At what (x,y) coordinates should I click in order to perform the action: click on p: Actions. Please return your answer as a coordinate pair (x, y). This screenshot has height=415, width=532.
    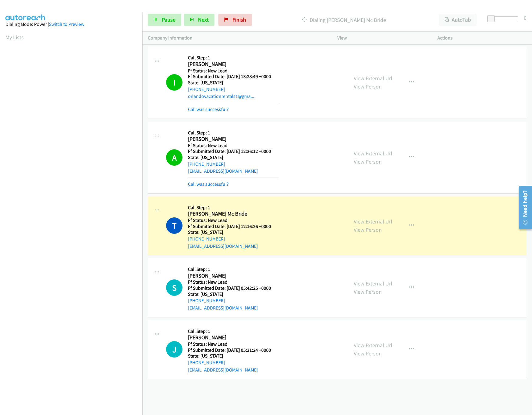
    Looking at the image, I should click on (482, 38).